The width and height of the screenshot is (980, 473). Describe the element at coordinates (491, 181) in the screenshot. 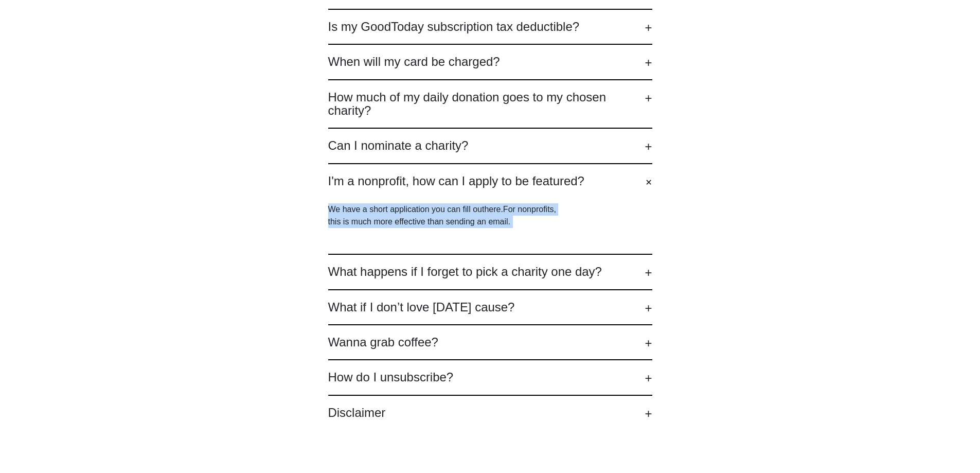

I see `h2: I'm a nonprofit, how can I apply to be featured?` at that location.